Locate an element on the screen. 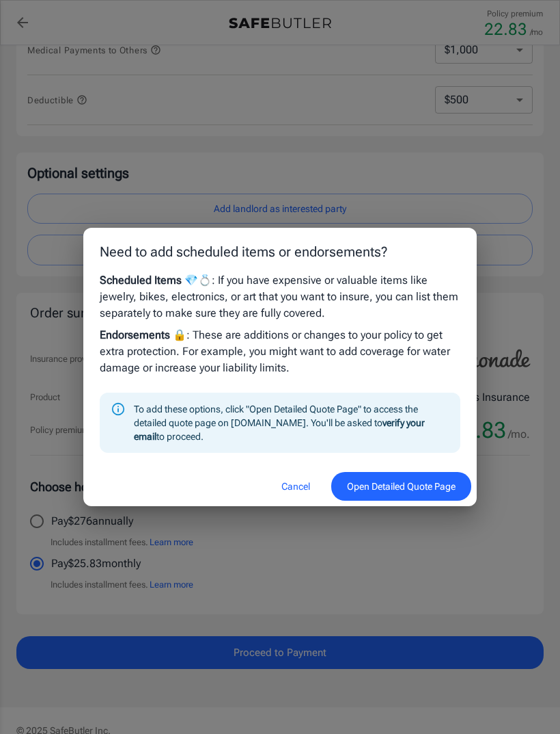 This screenshot has height=734, width=560. strong: Endorsements 🔒 is located at coordinates (143, 335).